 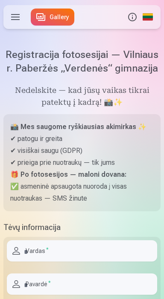 What do you see at coordinates (52, 17) in the screenshot?
I see `a: Gallery` at bounding box center [52, 17].